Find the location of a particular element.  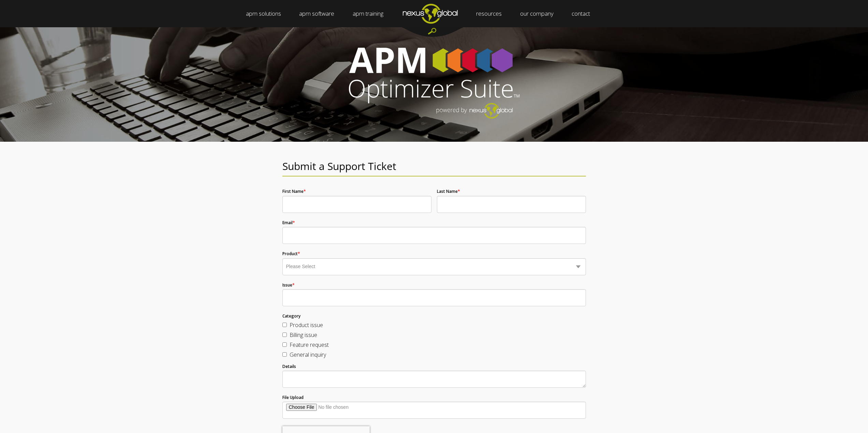

span: Category is located at coordinates (291, 316).